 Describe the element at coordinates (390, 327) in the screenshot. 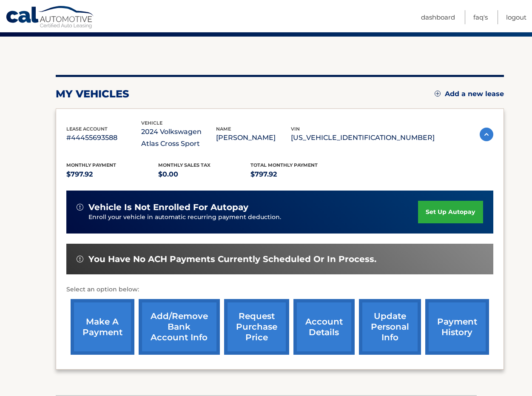

I see `a: update personal info` at that location.